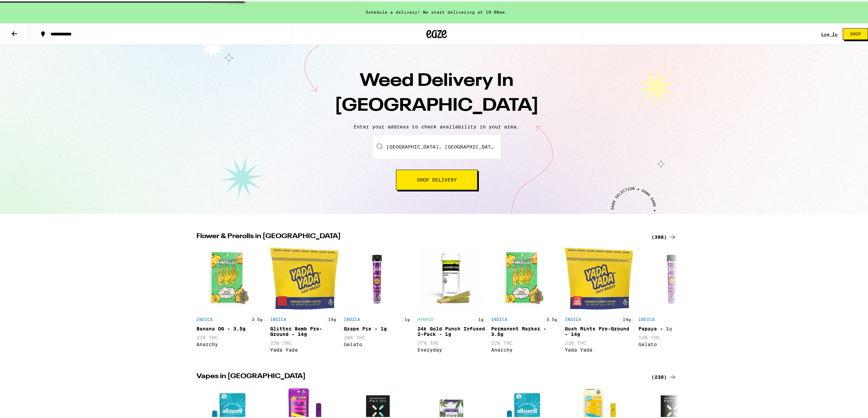 This screenshot has width=868, height=418. Describe the element at coordinates (663, 236) in the screenshot. I see `a: (398)` at that location.